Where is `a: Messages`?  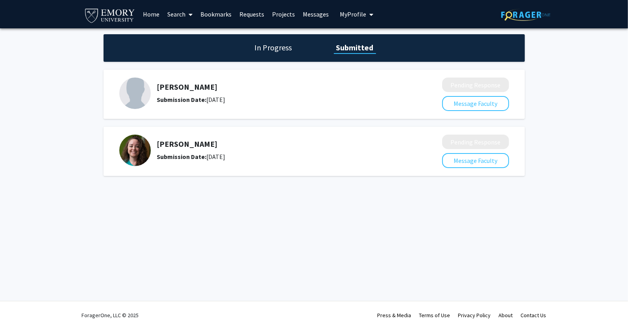 a: Messages is located at coordinates (316, 14).